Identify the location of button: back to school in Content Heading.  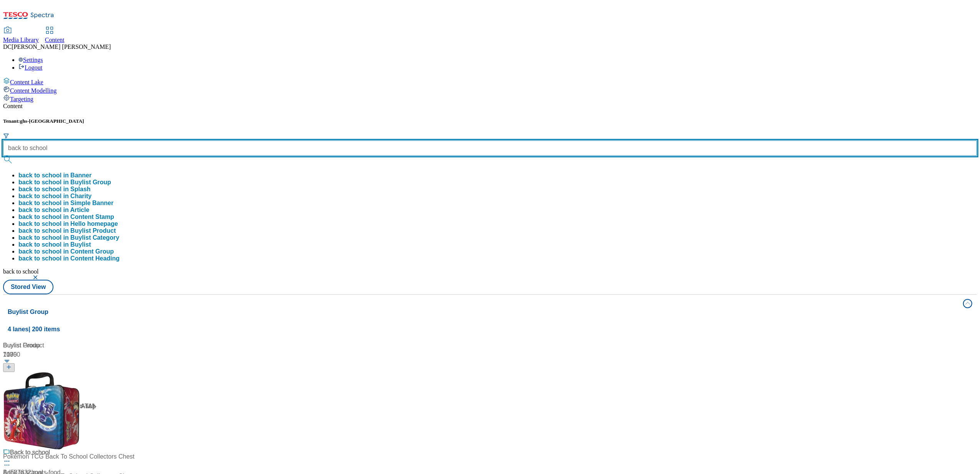
(69, 259).